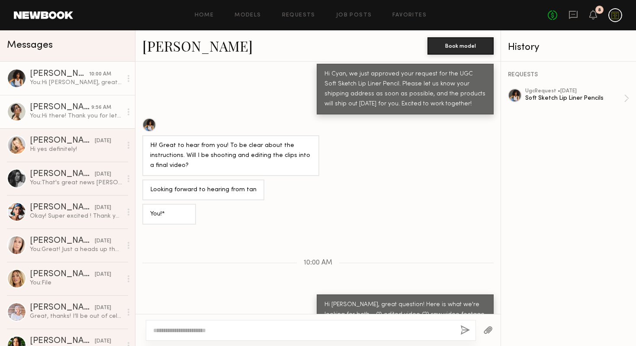 This screenshot has width=636, height=346. I want to click on a: Requests, so click(299, 15).